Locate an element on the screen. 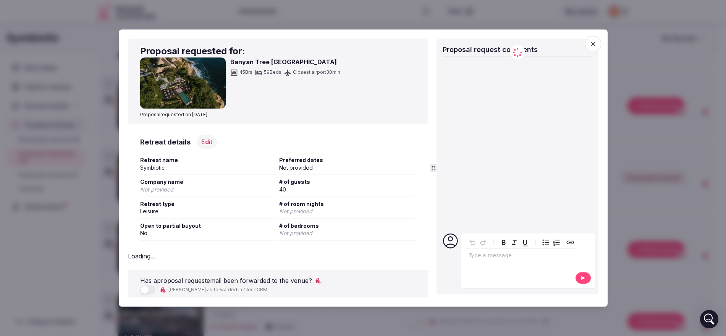 This screenshot has width=726, height=336. div: editable markdown is located at coordinates (521, 256).